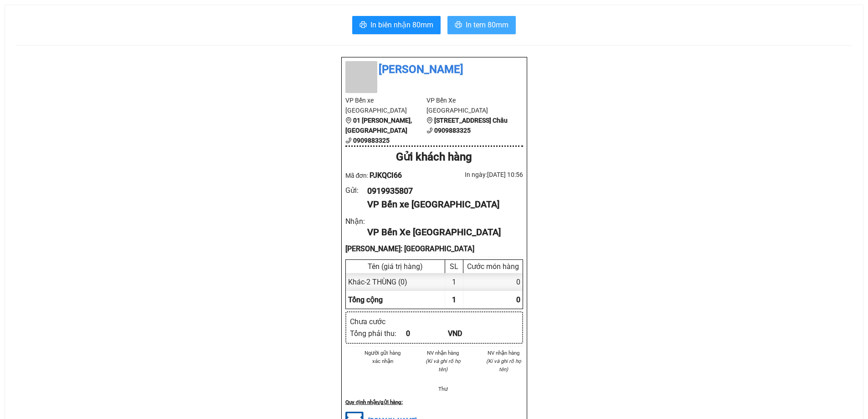 The width and height of the screenshot is (868, 419). I want to click on div: Gửi khách hàng, so click(434, 157).